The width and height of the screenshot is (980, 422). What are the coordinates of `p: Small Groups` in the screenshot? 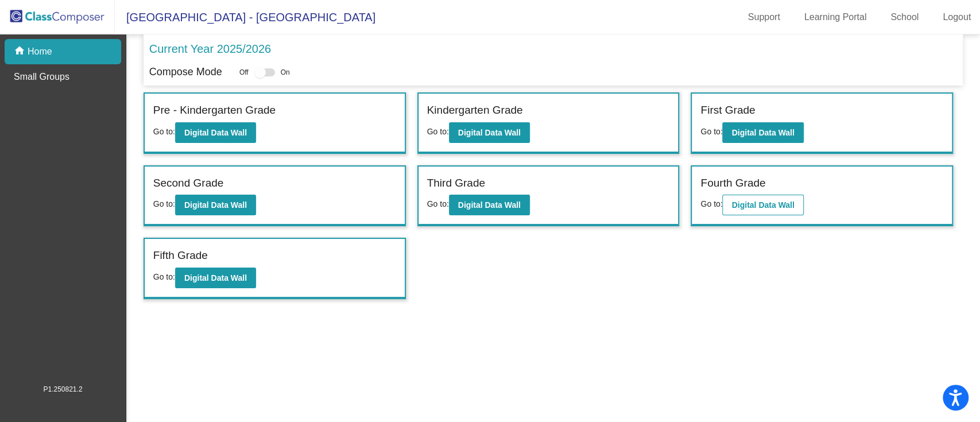 It's located at (41, 77).